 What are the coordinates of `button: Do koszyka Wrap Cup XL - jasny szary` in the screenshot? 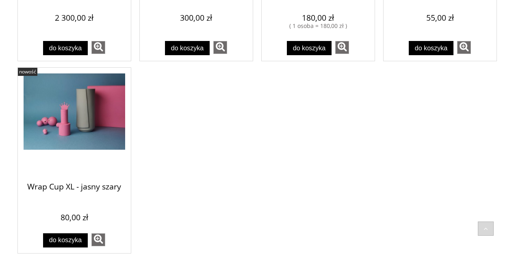 It's located at (65, 240).